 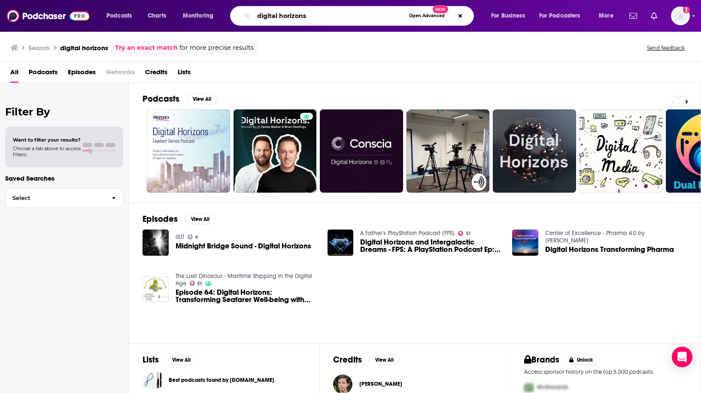 I want to click on a: Credits, so click(x=156, y=74).